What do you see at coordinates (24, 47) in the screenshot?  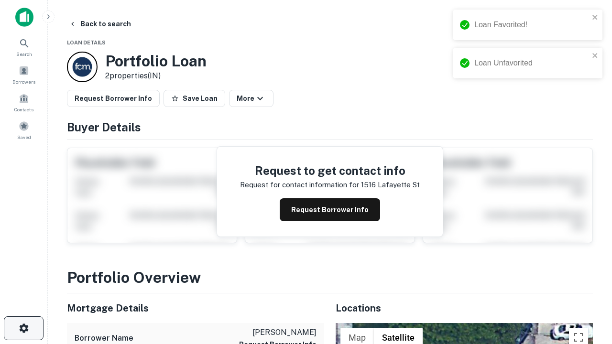 I see `div: Search` at bounding box center [24, 47].